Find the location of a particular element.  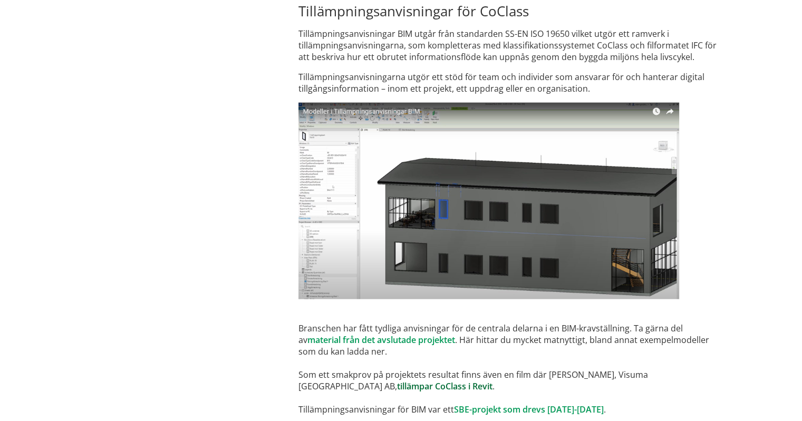

h2: Tillämpningsanvisningar för CoClass is located at coordinates (511, 11).